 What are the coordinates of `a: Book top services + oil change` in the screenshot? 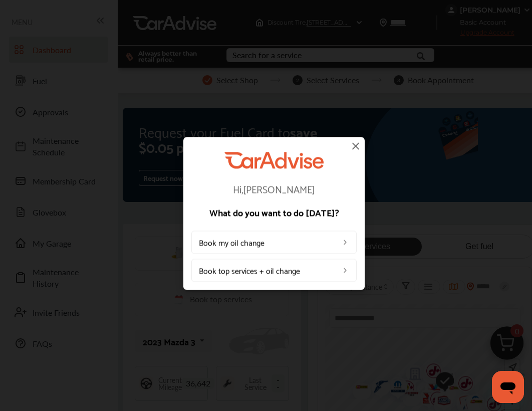 It's located at (274, 271).